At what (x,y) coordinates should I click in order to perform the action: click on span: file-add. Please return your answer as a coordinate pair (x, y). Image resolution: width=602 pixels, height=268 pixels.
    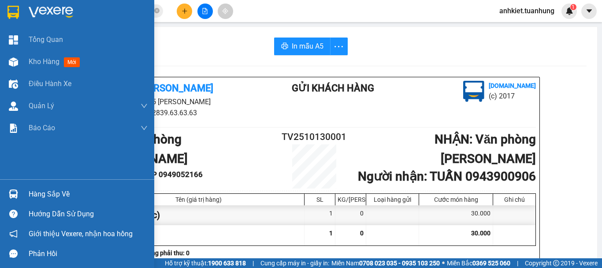
    Looking at the image, I should click on (205, 11).